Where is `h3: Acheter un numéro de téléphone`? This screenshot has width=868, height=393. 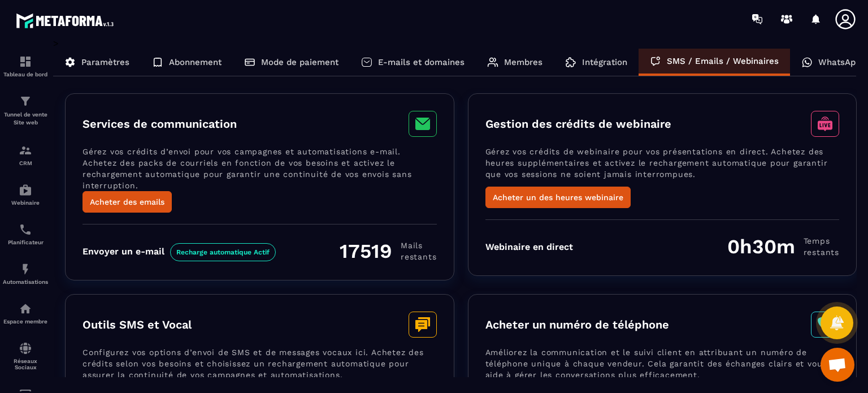
h3: Acheter un numéro de téléphone is located at coordinates (577, 325).